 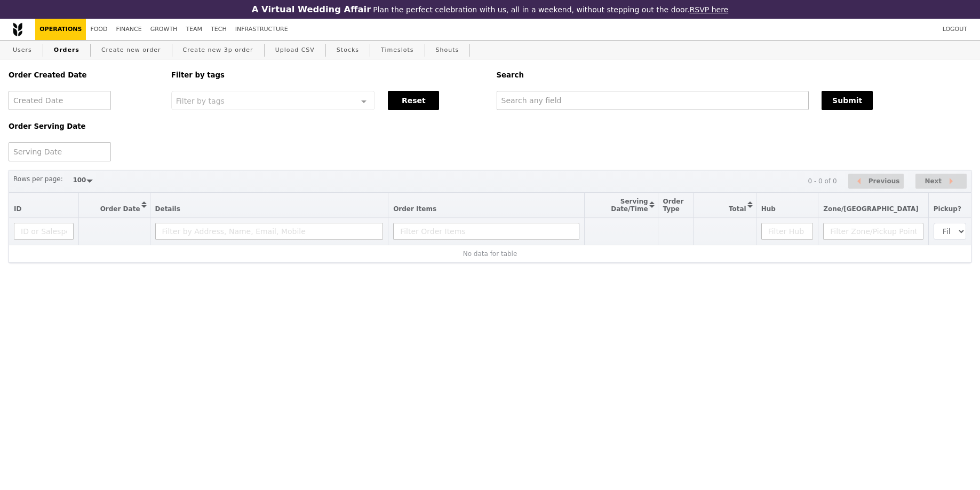 I want to click on span: ID, so click(x=18, y=209).